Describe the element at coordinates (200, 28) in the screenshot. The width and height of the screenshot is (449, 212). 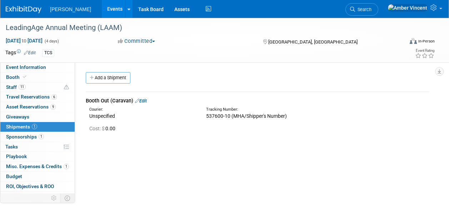
I see `div: LeadingAge Annual Meeting (LAAM)` at that location.